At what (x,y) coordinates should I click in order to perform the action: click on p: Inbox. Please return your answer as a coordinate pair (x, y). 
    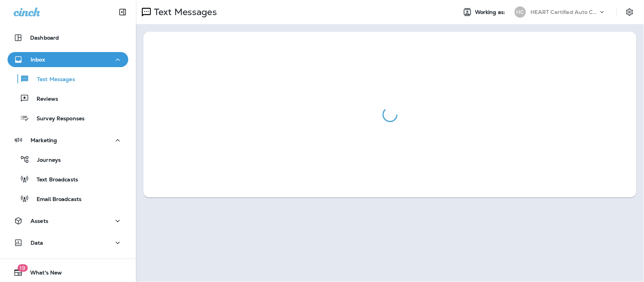
    Looking at the image, I should click on (38, 59).